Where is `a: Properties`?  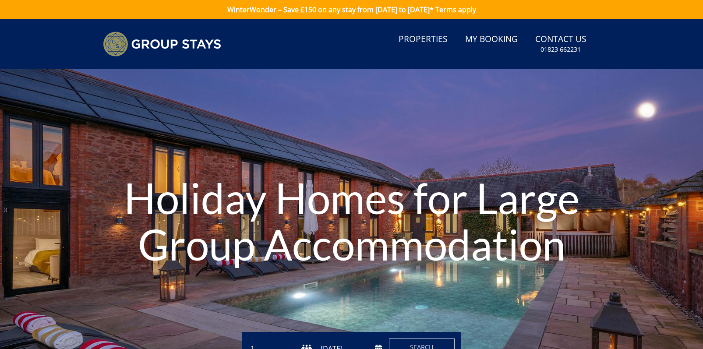 a: Properties is located at coordinates (423, 39).